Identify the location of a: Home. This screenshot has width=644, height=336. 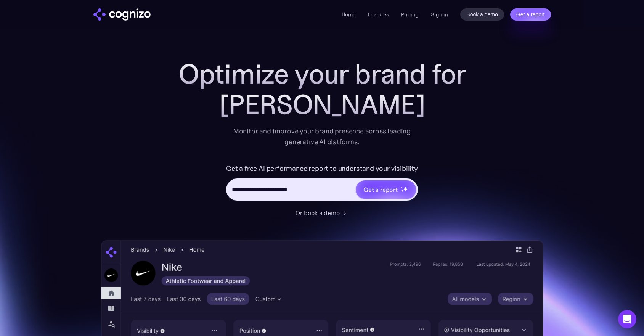
(349, 15).